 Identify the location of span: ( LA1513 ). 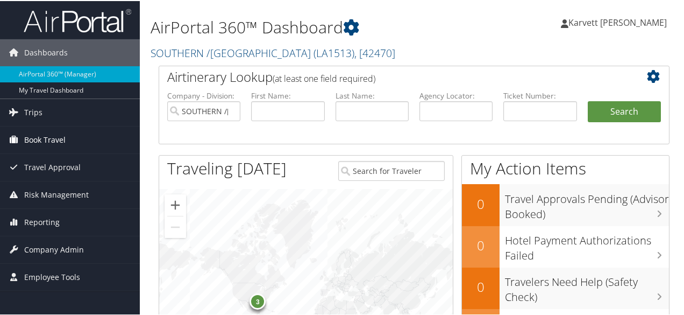
(334, 52).